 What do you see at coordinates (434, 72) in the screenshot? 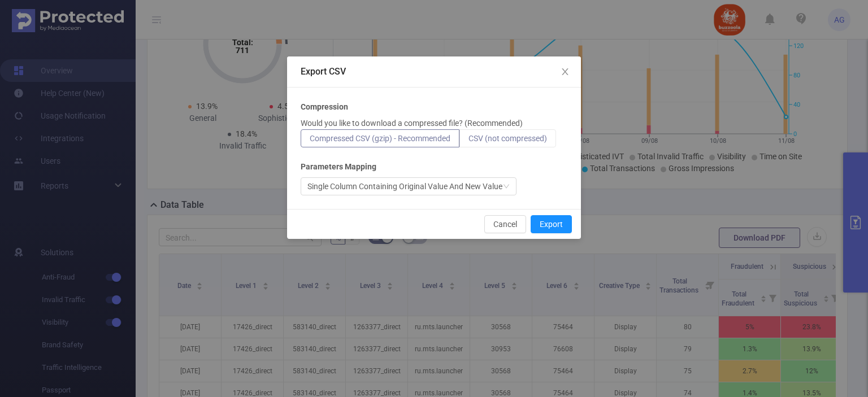
I see `div: Export CSV` at bounding box center [434, 72].